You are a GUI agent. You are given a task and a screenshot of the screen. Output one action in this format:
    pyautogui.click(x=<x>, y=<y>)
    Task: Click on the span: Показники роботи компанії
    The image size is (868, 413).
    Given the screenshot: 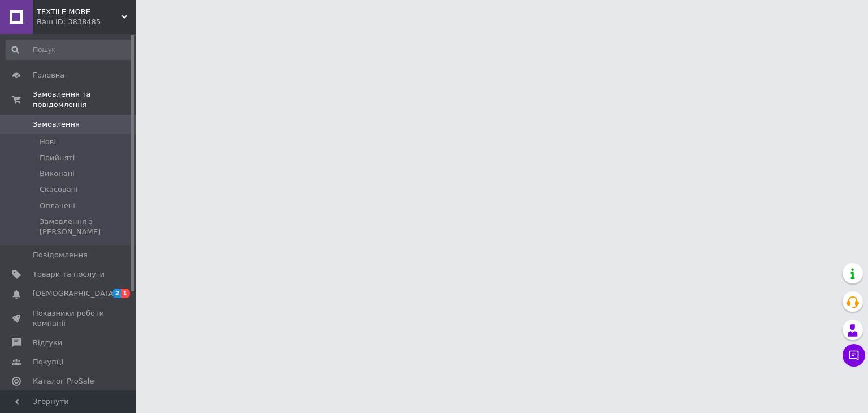 What is the action you would take?
    pyautogui.click(x=68, y=318)
    